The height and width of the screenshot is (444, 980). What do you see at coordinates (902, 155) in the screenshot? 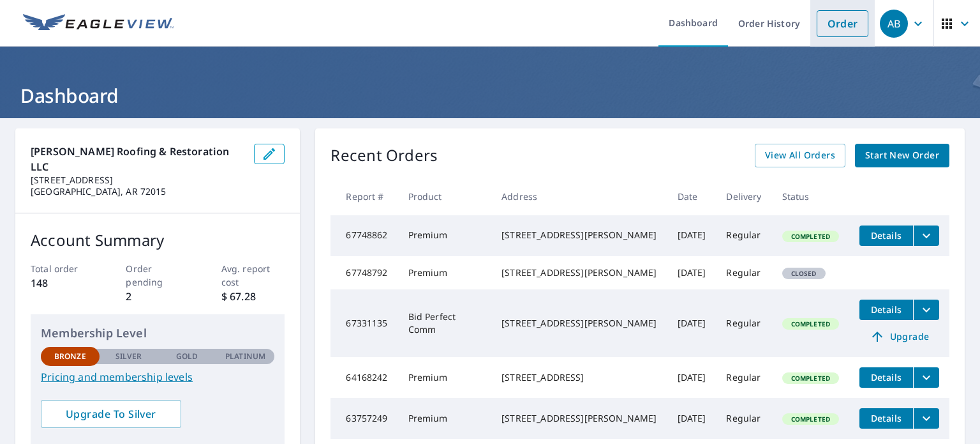
I see `a: Start New Order` at bounding box center [902, 155].